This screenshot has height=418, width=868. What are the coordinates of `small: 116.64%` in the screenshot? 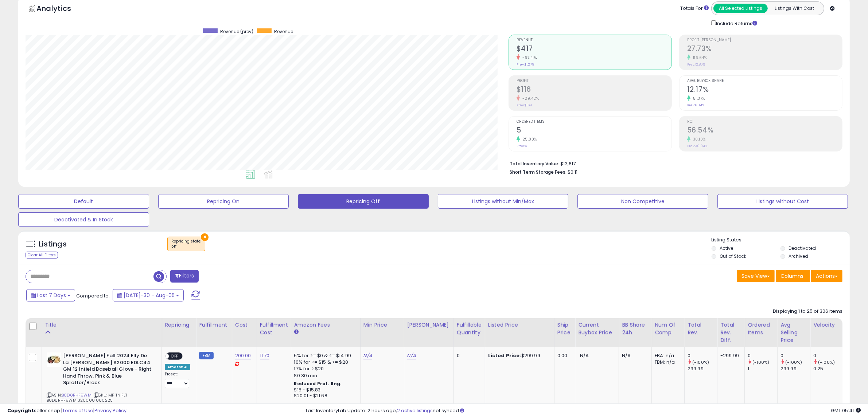 It's located at (698, 57).